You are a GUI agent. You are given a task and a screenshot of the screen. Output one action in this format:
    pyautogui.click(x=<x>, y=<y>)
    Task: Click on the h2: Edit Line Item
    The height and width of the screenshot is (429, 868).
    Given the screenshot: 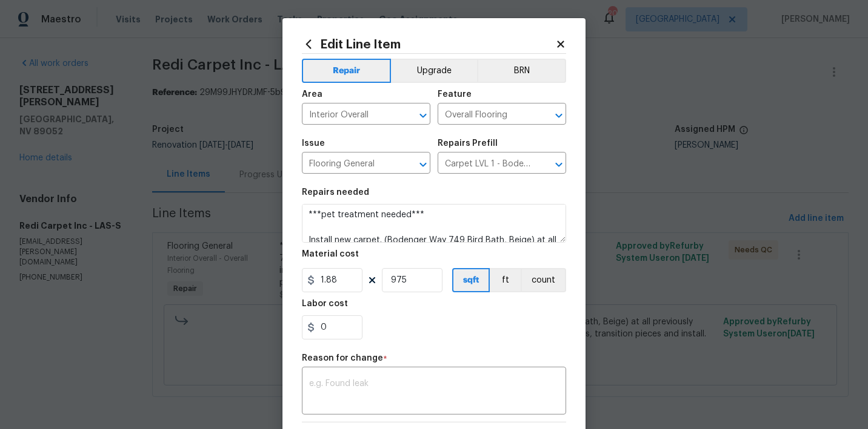 What is the action you would take?
    pyautogui.click(x=429, y=44)
    